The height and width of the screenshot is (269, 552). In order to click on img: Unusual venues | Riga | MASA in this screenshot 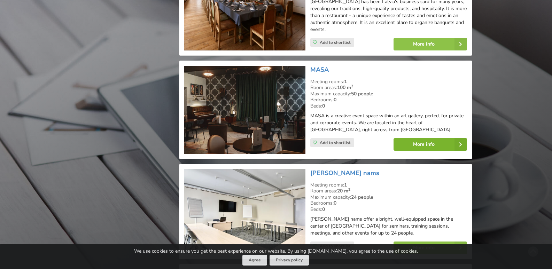, I will do `click(244, 110)`.